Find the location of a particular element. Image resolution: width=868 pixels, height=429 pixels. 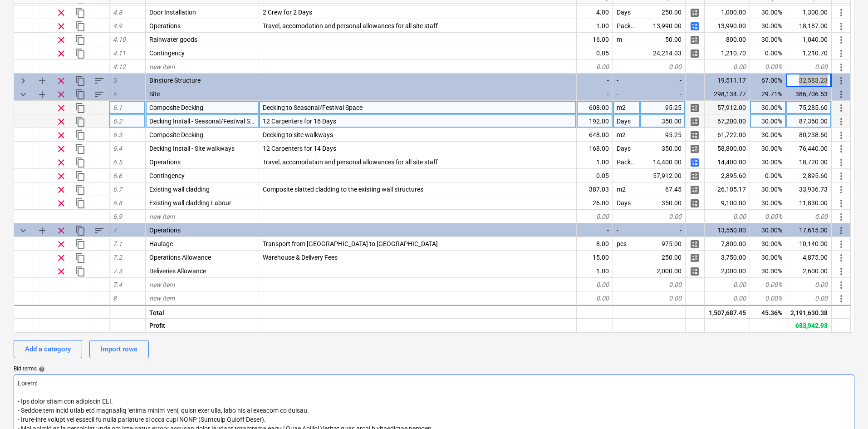

div: 3,750.00 is located at coordinates (727, 257).